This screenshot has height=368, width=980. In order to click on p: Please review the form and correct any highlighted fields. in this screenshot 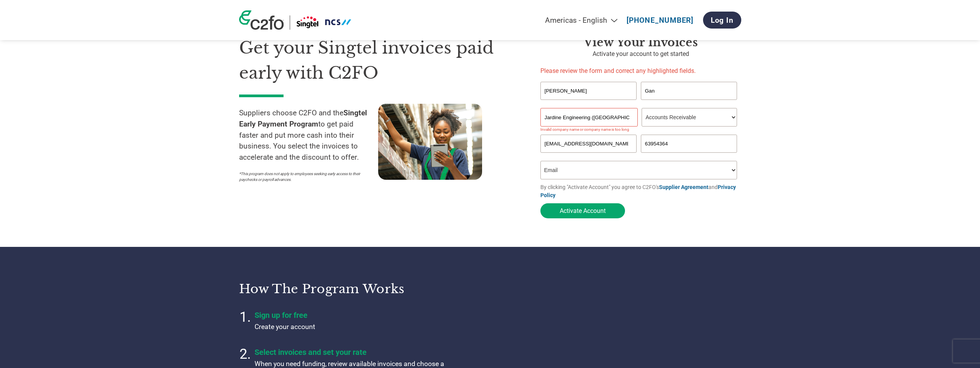, I will do `click(641, 71)`.